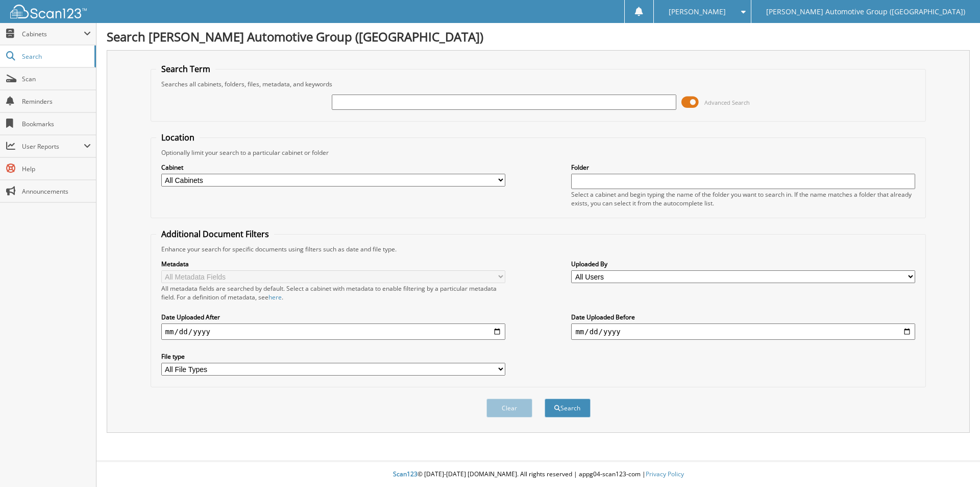  Describe the element at coordinates (539, 84) in the screenshot. I see `div: Searches all cabinets, folders, files, metadata, and keywords` at that location.